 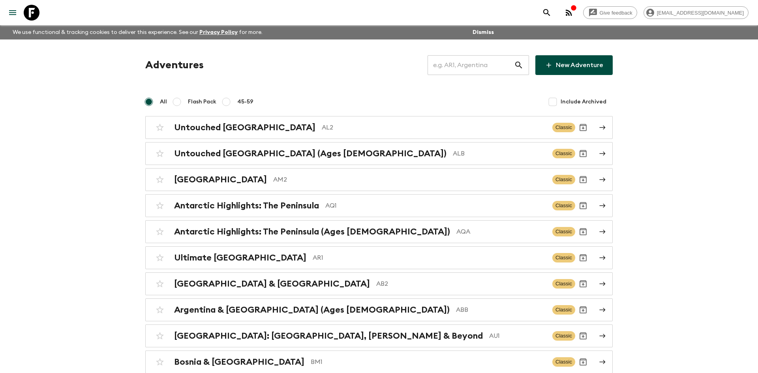 What do you see at coordinates (379, 206) in the screenshot?
I see `a: Antarctic Highlights: The PeninsulaAQ1ClassicArchive` at bounding box center [379, 206].